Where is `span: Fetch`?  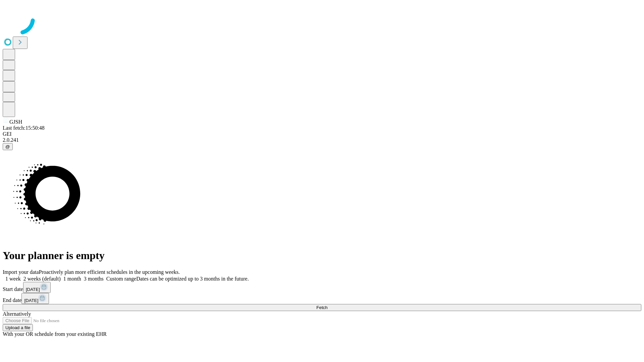
span: Fetch is located at coordinates (322, 307).